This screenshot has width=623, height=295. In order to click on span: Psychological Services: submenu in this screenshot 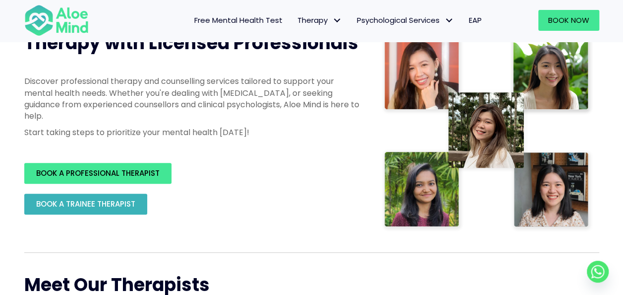, I will do `click(449, 20)`.